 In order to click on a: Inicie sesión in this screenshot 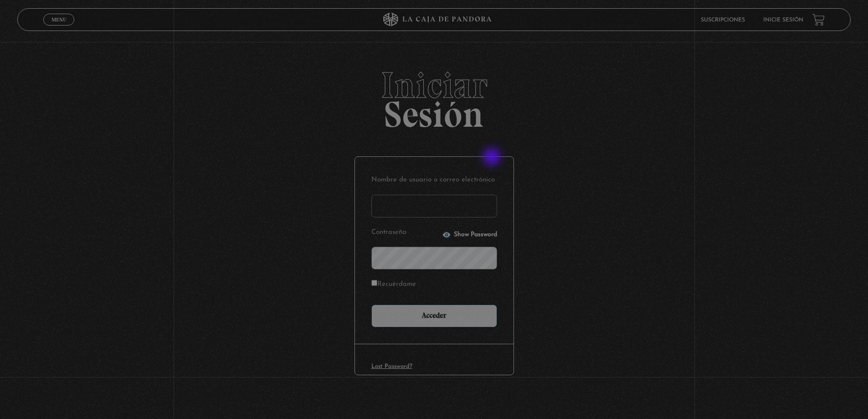, I will do `click(784, 20)`.